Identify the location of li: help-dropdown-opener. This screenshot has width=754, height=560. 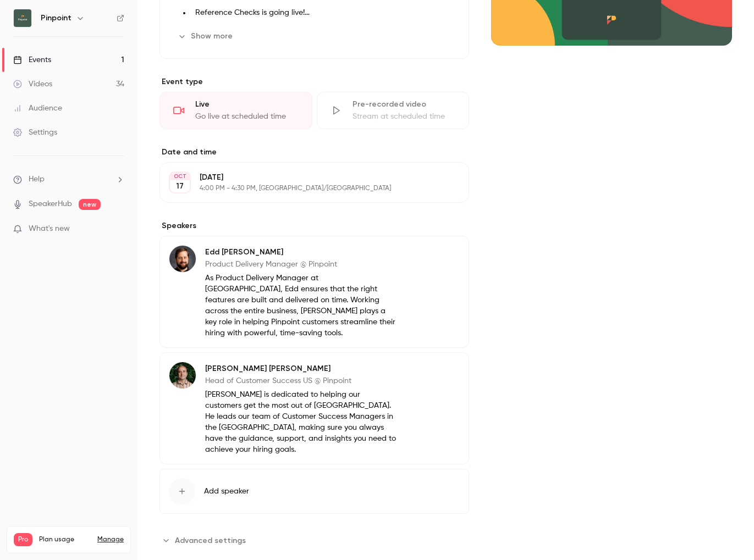
(69, 179).